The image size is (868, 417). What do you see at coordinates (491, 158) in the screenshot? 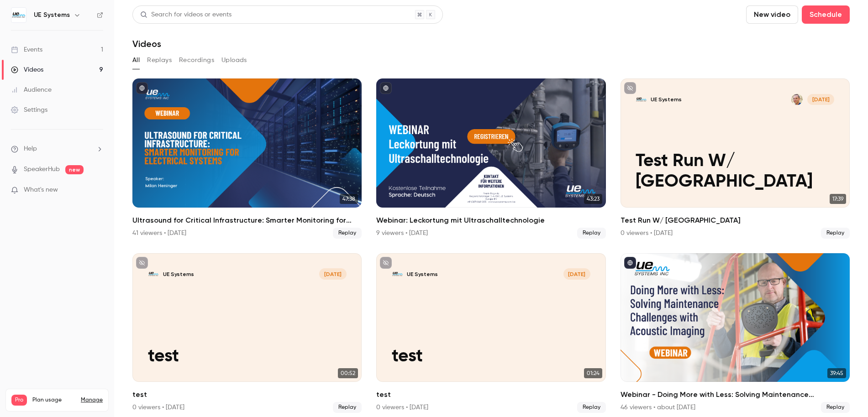
I see `li: Webinar: Leckortung mit Ultraschalltechnologie` at bounding box center [491, 158].